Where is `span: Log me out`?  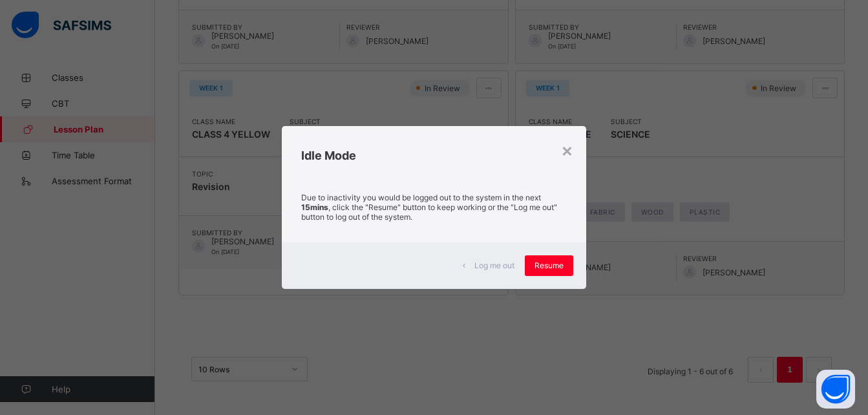
span: Log me out is located at coordinates (495, 265).